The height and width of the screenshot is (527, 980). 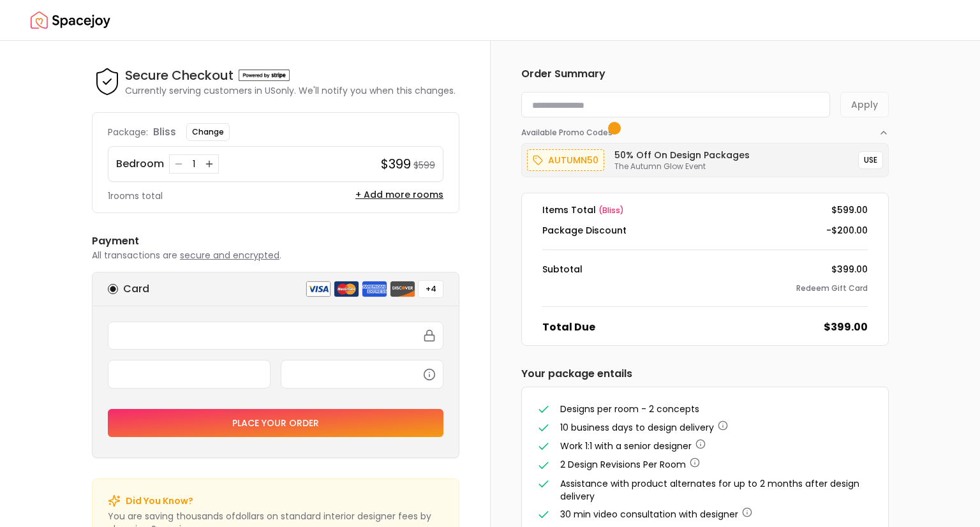 I want to click on span: ( bliss ), so click(x=612, y=210).